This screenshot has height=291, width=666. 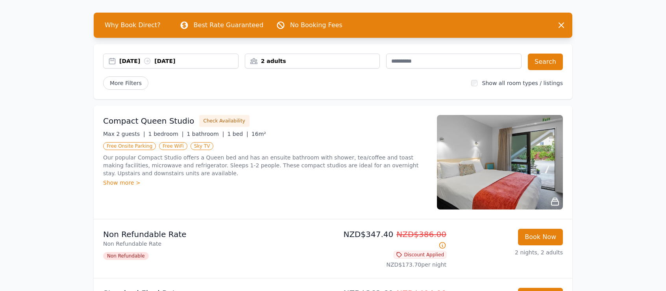 I want to click on p: Best Rate Guaranteed, so click(x=228, y=25).